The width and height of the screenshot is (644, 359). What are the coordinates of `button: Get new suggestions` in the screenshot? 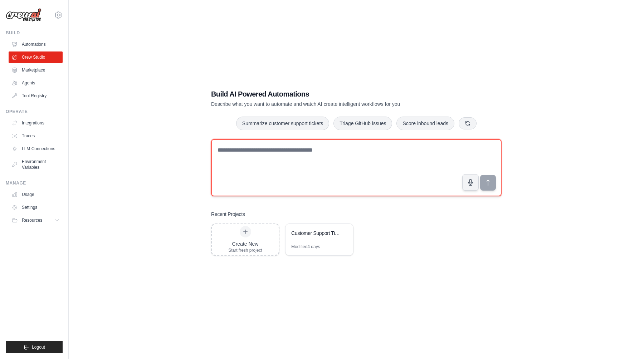 It's located at (468, 123).